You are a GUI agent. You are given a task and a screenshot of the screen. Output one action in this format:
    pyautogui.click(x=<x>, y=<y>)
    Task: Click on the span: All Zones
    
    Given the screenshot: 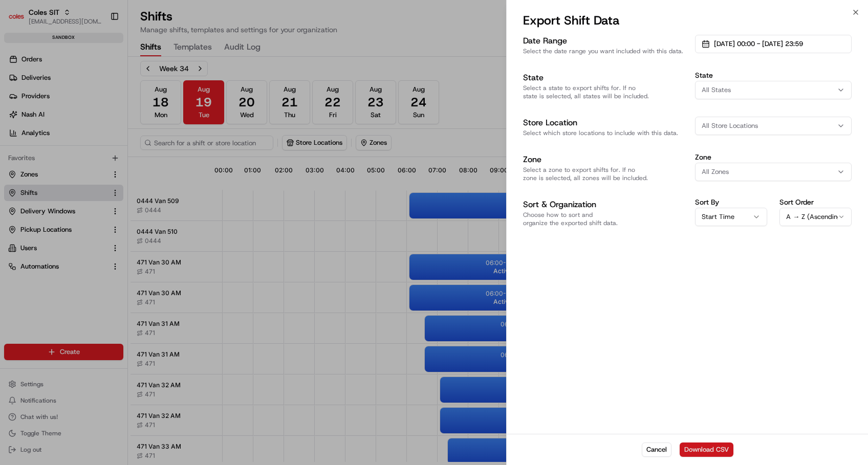 What is the action you would take?
    pyautogui.click(x=715, y=172)
    